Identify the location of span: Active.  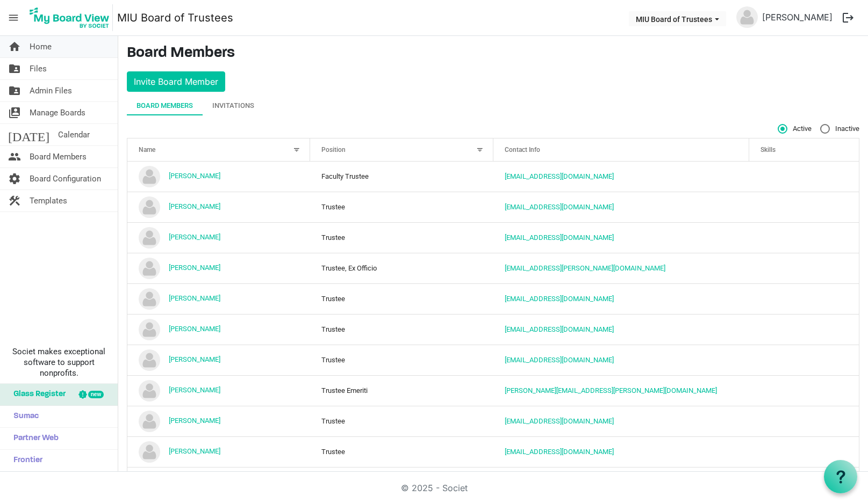
(794, 129).